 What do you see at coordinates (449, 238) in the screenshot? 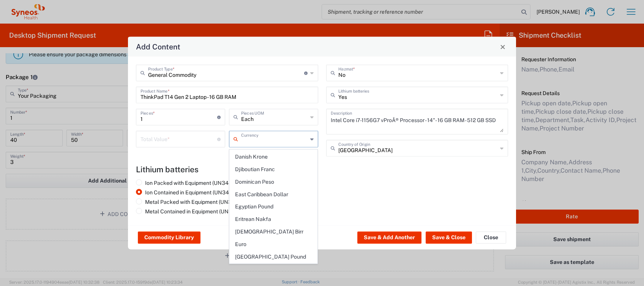
I see `button: Save & Close` at bounding box center [449, 238].